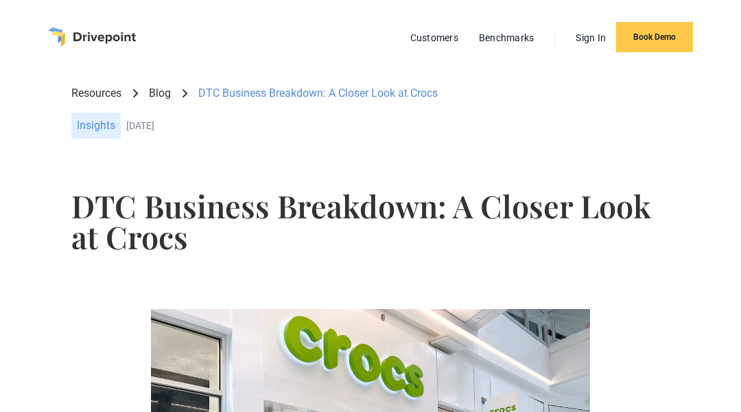 This screenshot has height=412, width=741. I want to click on a: Resources, so click(96, 93).